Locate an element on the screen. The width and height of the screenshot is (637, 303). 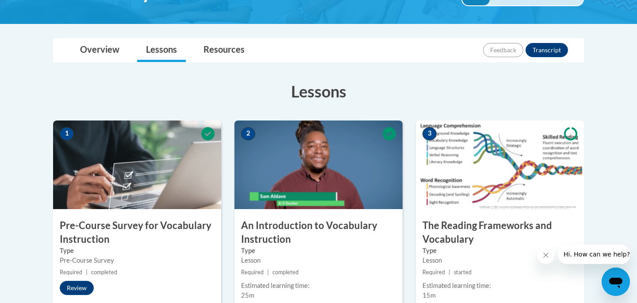
span: 2 is located at coordinates (248, 134).